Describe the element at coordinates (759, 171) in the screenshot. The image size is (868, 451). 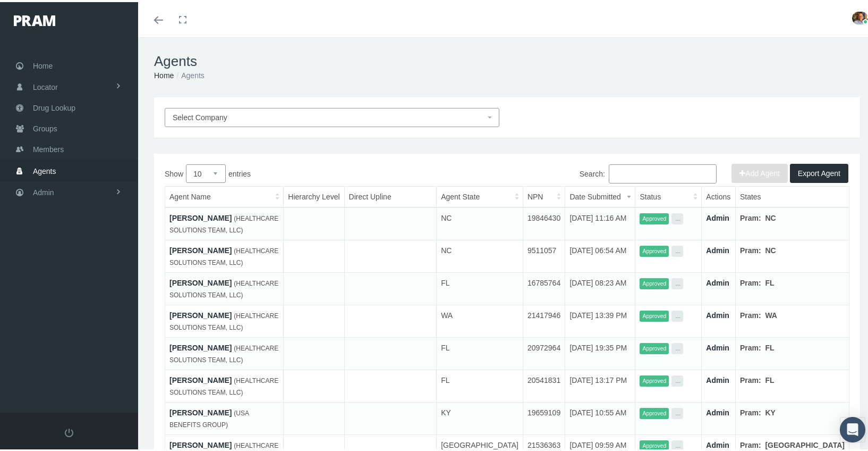
I see `button: Add Agent` at that location.